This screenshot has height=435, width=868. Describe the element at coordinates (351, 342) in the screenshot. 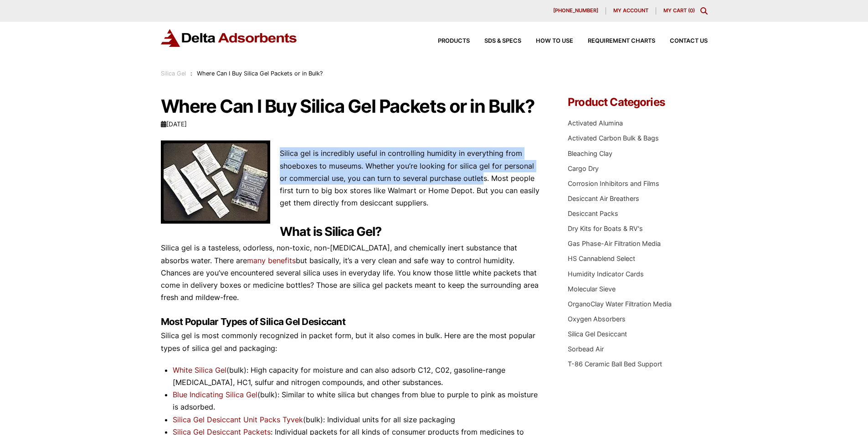

I see `p: Silica gel is most commonly recognized in packet form, but it also comes in bulk. Here are the mo...` at that location.